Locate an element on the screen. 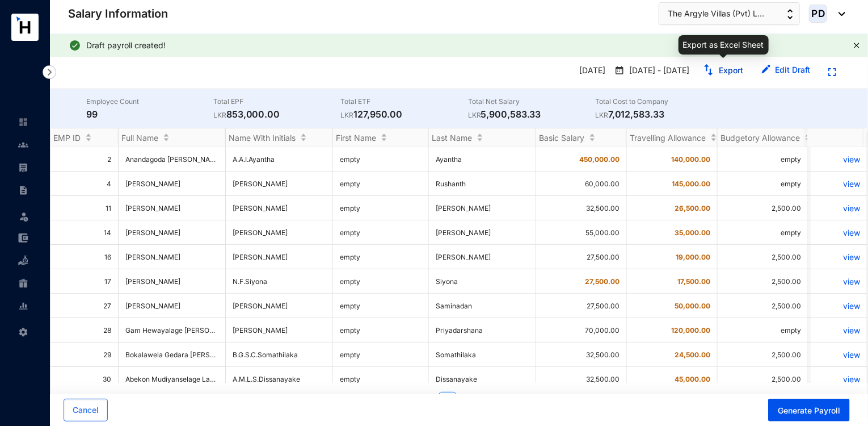  a: Edit Draft is located at coordinates (793, 69).